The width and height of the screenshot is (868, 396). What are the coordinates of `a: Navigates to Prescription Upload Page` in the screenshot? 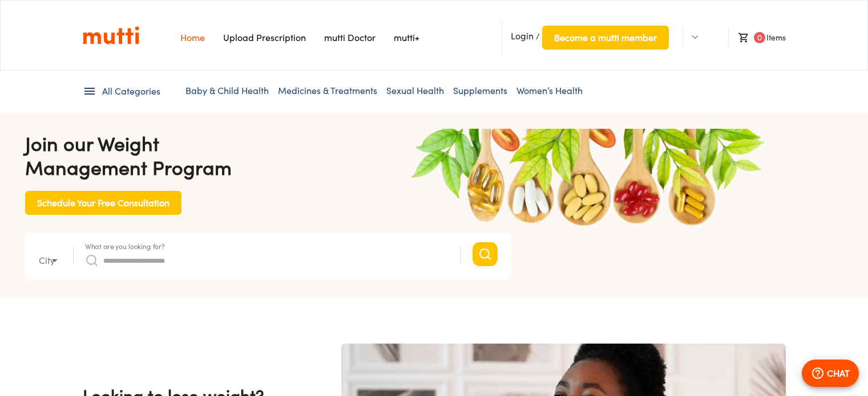 It's located at (264, 38).